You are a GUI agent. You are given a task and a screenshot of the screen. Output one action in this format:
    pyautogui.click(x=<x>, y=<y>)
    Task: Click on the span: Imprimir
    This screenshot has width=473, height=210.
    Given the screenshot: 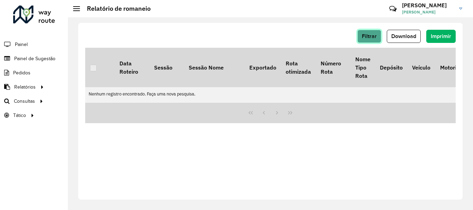 What is the action you would take?
    pyautogui.click(x=440, y=36)
    